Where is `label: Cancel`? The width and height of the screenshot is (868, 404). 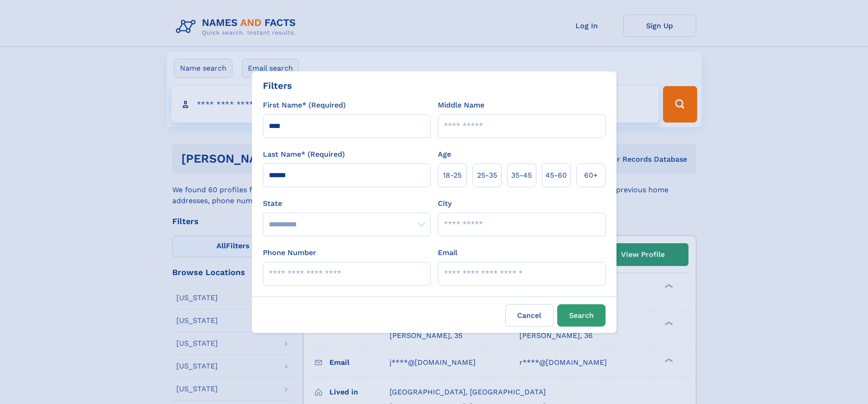 label: Cancel is located at coordinates (530, 315).